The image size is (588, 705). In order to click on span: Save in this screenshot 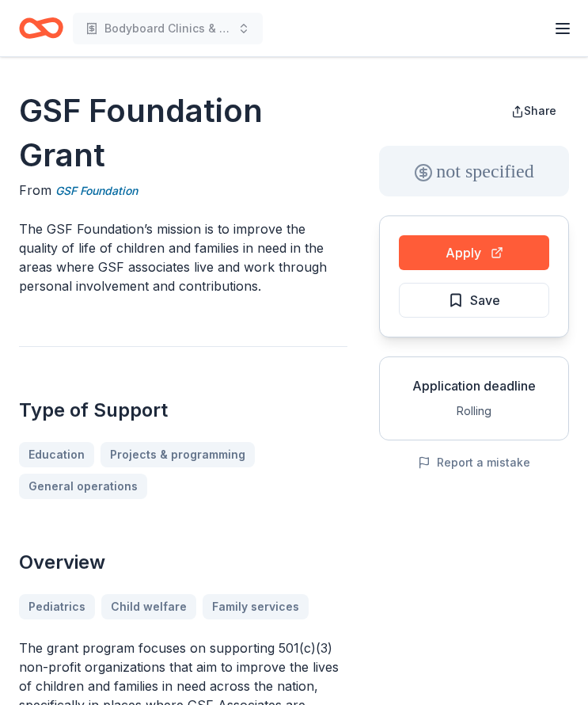, I will do `click(485, 300)`.